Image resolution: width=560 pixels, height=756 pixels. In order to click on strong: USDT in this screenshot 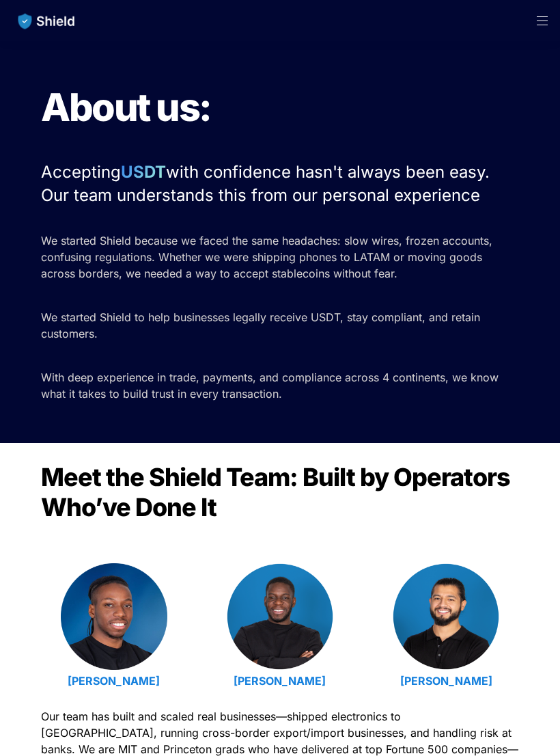, I will do `click(143, 171)`.